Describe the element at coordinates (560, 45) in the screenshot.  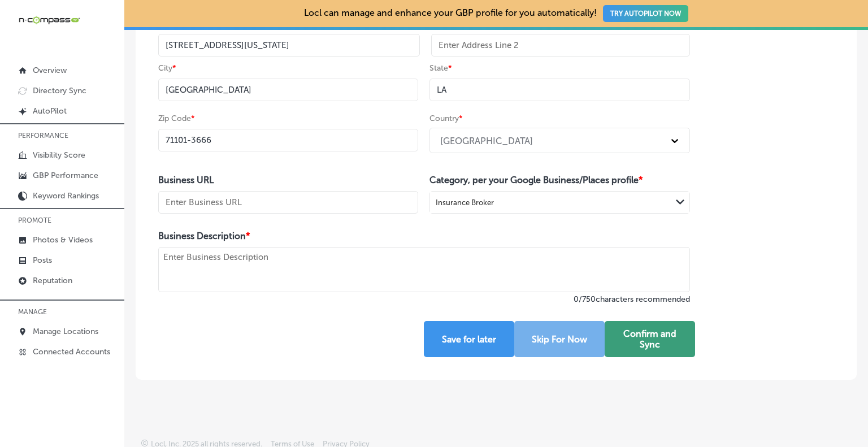
I see `input: Enter Address Line 2` at that location.